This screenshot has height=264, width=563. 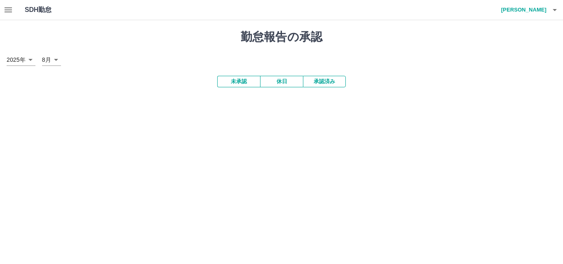 What do you see at coordinates (281, 37) in the screenshot?
I see `h1: 勤怠報告の承認` at bounding box center [281, 37].